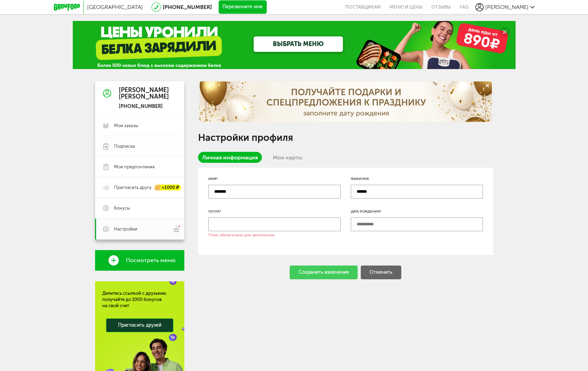 The height and width of the screenshot is (371, 588). Describe the element at coordinates (140, 167) in the screenshot. I see `a: Мои предпочтения` at that location.